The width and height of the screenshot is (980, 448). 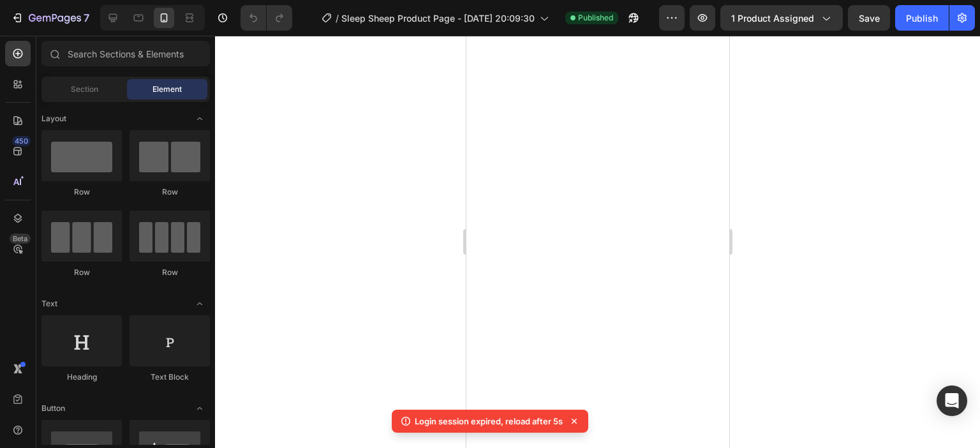 I want to click on div: Heading, so click(x=82, y=377).